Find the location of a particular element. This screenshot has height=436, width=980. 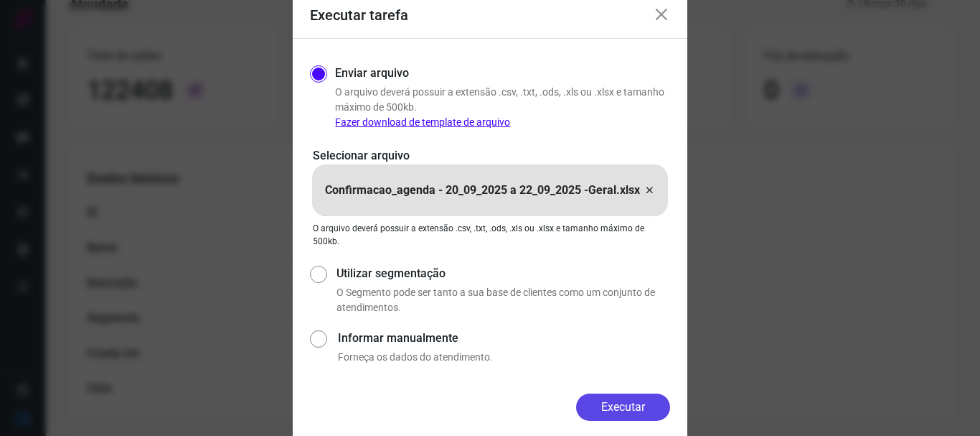

p: Forneça os dados do atendimento. is located at coordinates (504, 356).